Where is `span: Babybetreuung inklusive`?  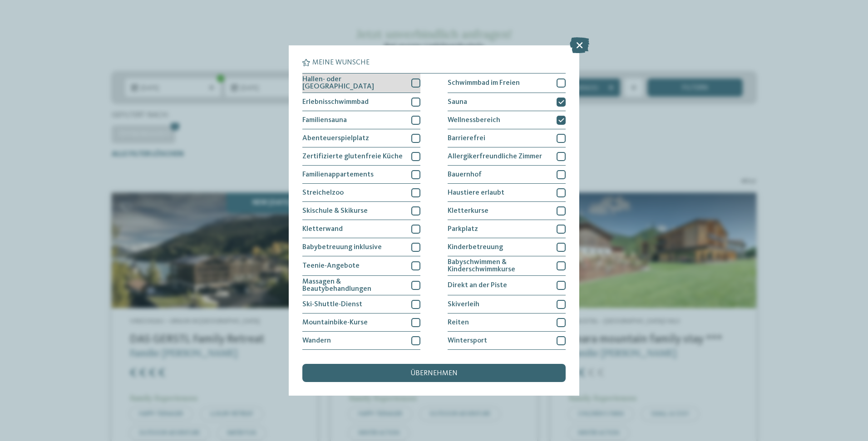 span: Babybetreuung inklusive is located at coordinates (341, 247).